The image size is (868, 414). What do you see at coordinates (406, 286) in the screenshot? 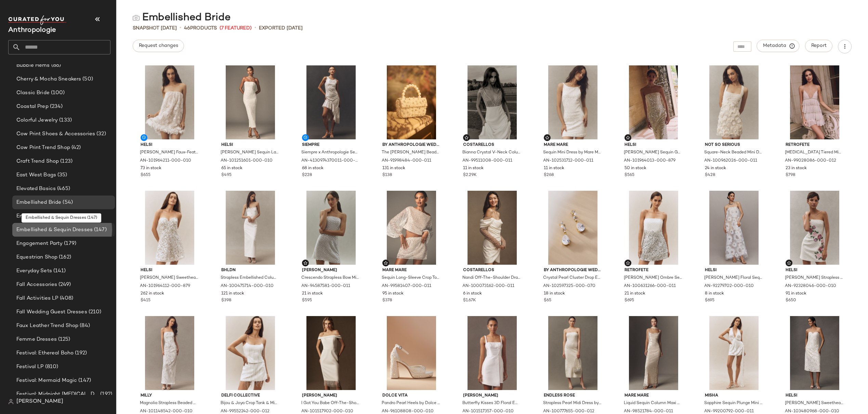
I see `span: AN-99581407-000-011` at bounding box center [406, 286].